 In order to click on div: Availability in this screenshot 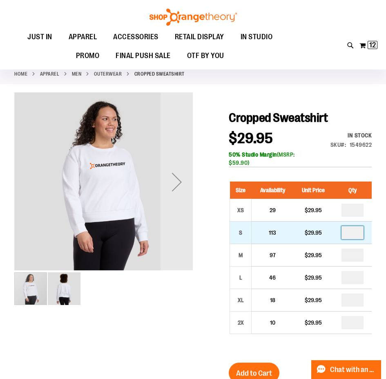, I will do `click(352, 135)`.